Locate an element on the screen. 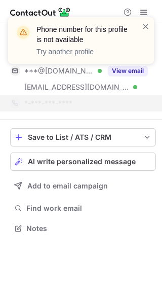  button: Add to email campaign is located at coordinates (83, 186).